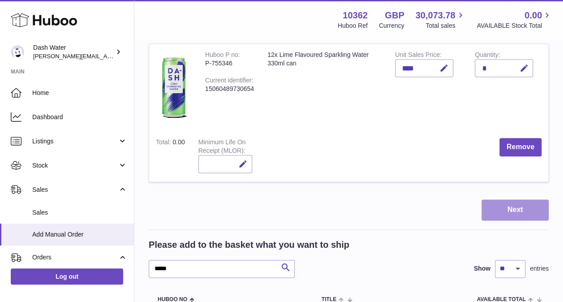 Image resolution: width=563 pixels, height=302 pixels. Describe the element at coordinates (435, 15) in the screenshot. I see `span: 30,073.78` at that location.